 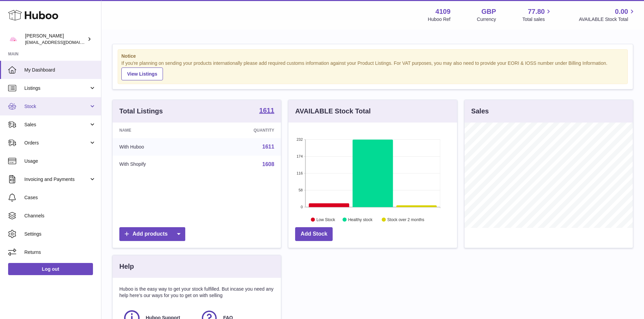 What do you see at coordinates (360, 220) in the screenshot?
I see `text: Healthy stock` at bounding box center [360, 220].